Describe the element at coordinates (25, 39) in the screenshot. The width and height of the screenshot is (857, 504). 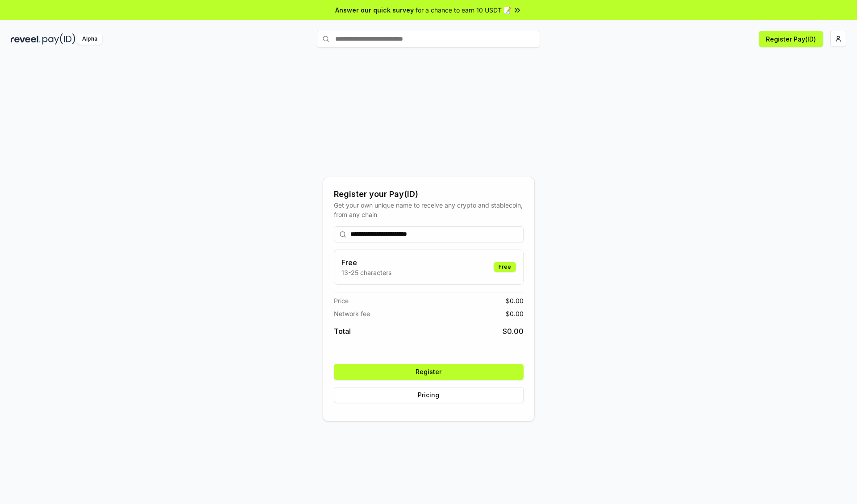
I see `img: reveel_dark` at that location.